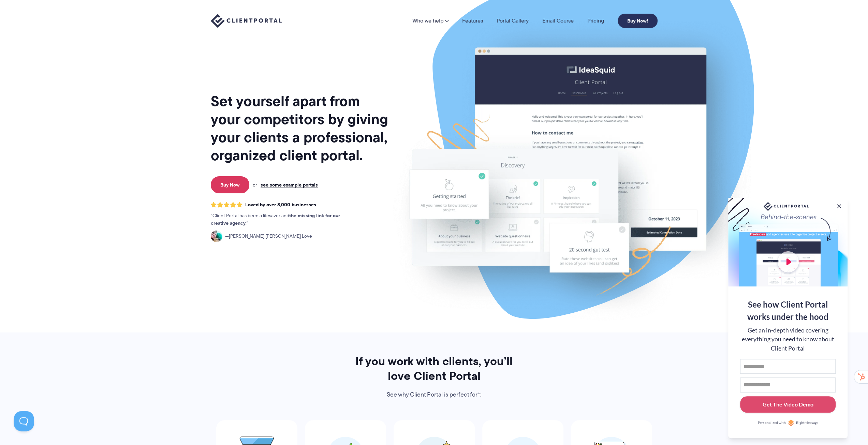 Image resolution: width=868 pixels, height=445 pixels. Describe the element at coordinates (637, 20) in the screenshot. I see `a: Buy Now!` at that location.